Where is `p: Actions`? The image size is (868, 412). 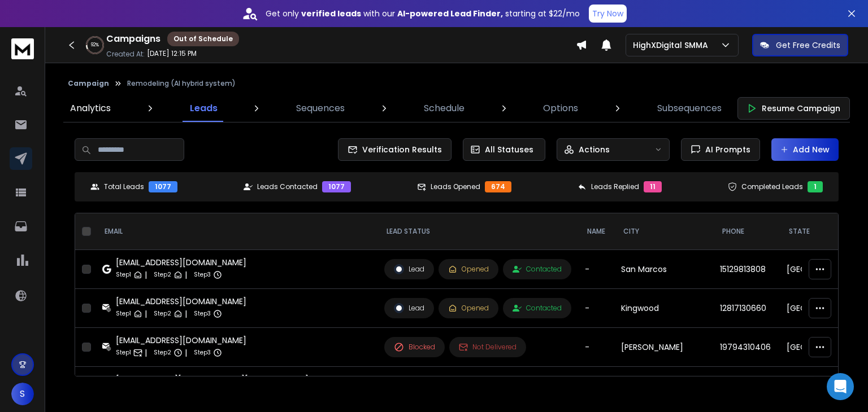
p: Actions is located at coordinates (593, 149).